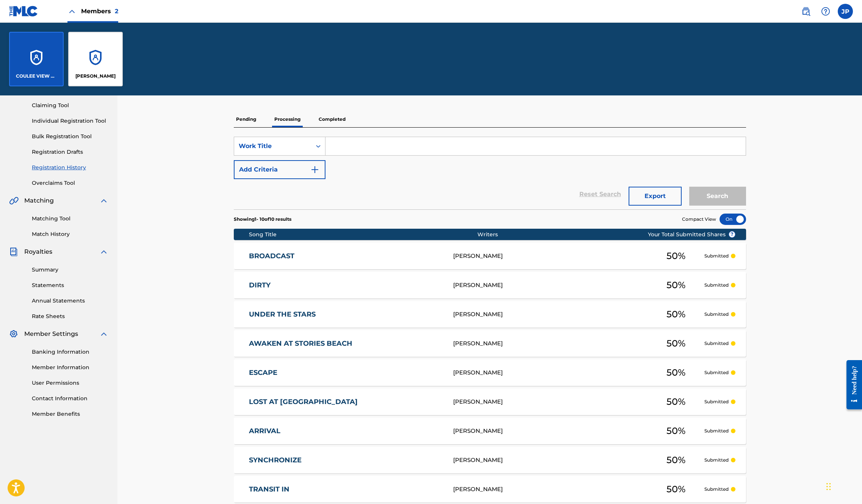 This screenshot has height=504, width=862. What do you see at coordinates (70, 218) in the screenshot?
I see `a: Matching Tool` at bounding box center [70, 218].